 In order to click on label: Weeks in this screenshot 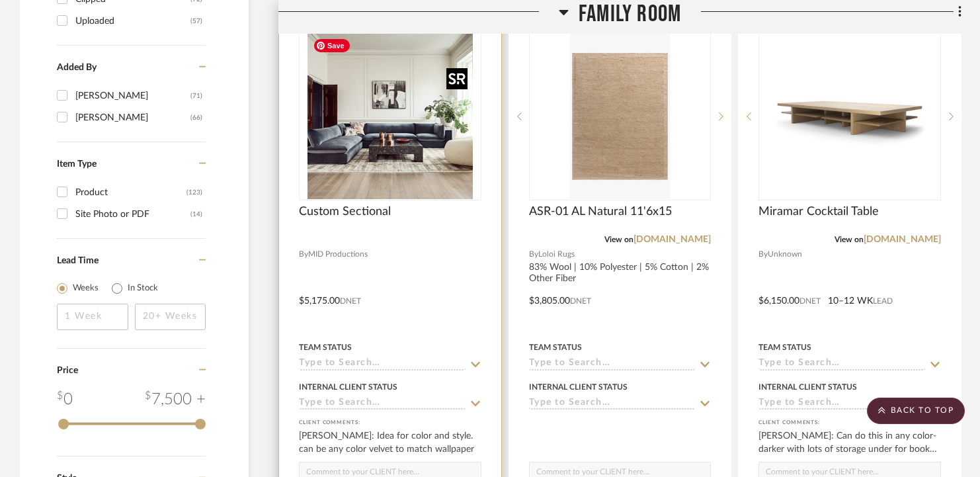, I will do `click(86, 289)`.